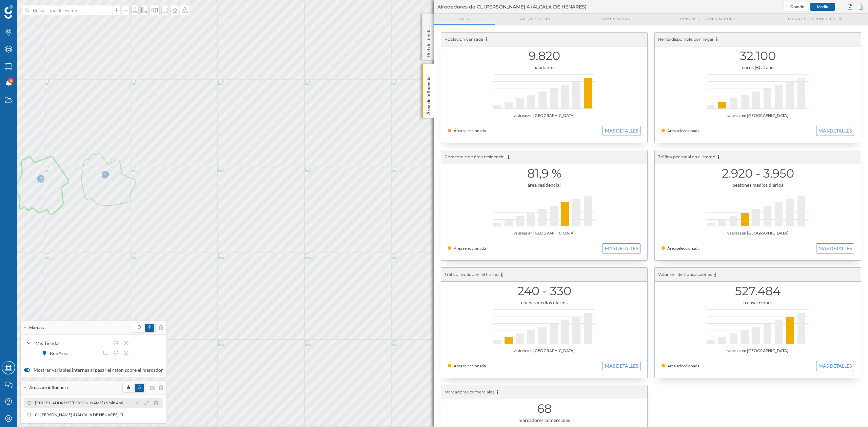  What do you see at coordinates (758, 67) in the screenshot?
I see `div: euros (€) al año` at bounding box center [758, 67].